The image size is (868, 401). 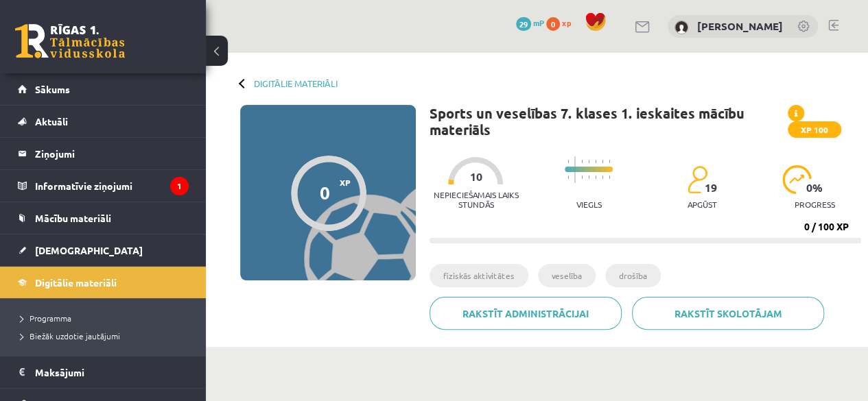 I want to click on a: Ziņojumi, so click(x=103, y=154).